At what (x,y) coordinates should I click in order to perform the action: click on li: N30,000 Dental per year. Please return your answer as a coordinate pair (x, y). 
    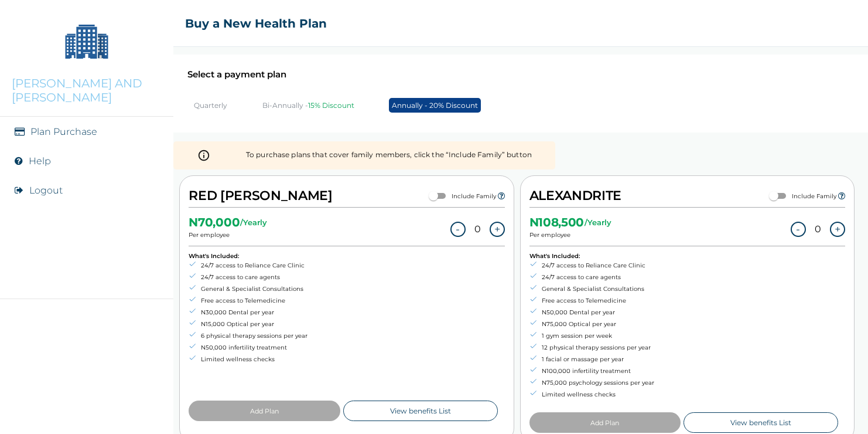
    Looking at the image, I should click on (248, 313).